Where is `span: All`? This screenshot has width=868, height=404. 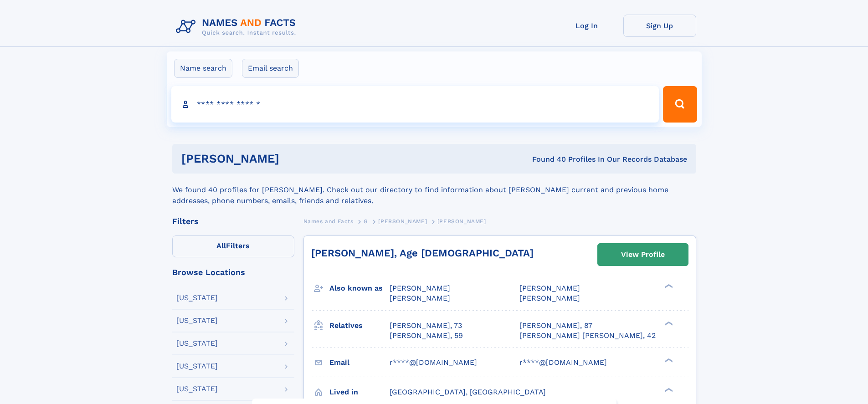 span: All is located at coordinates (221, 246).